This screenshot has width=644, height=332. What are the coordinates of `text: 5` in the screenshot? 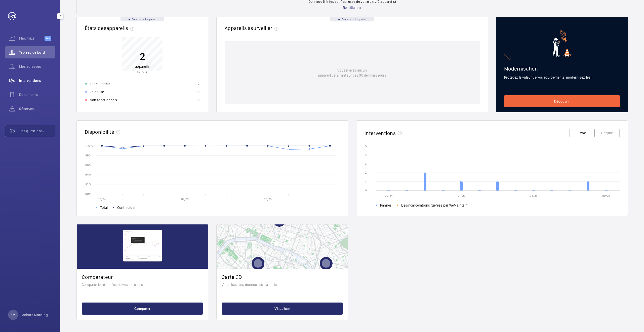 It's located at (366, 146).